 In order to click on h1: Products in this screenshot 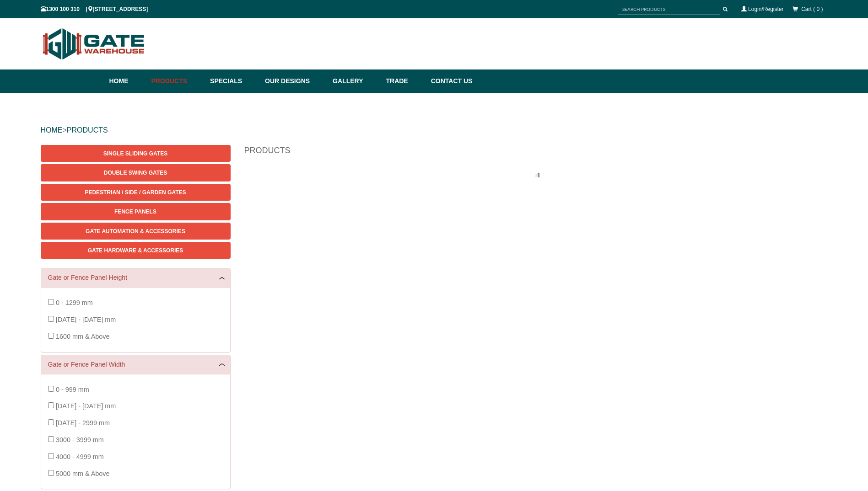, I will do `click(536, 153)`.